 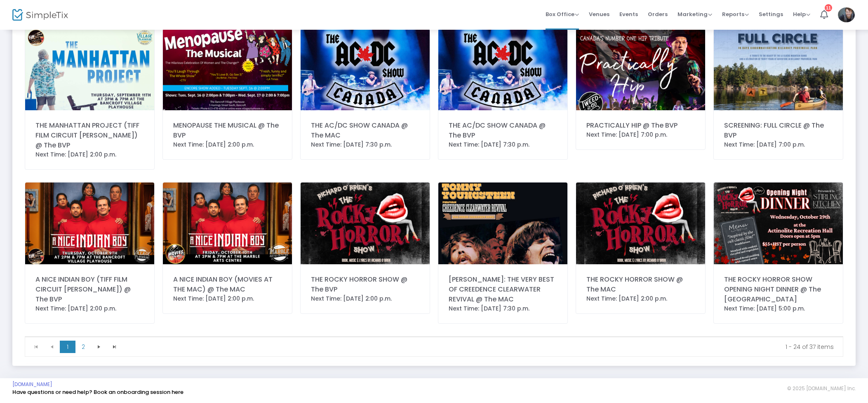 What do you see at coordinates (640, 284) in the screenshot?
I see `div: THE ROCKY HORROR SHOW @ The MAC` at bounding box center [640, 284].